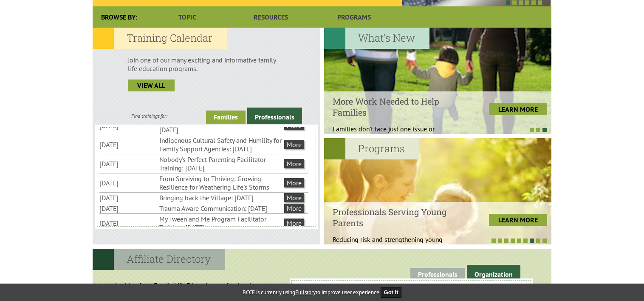  I want to click on a: Organization, so click(494, 273).